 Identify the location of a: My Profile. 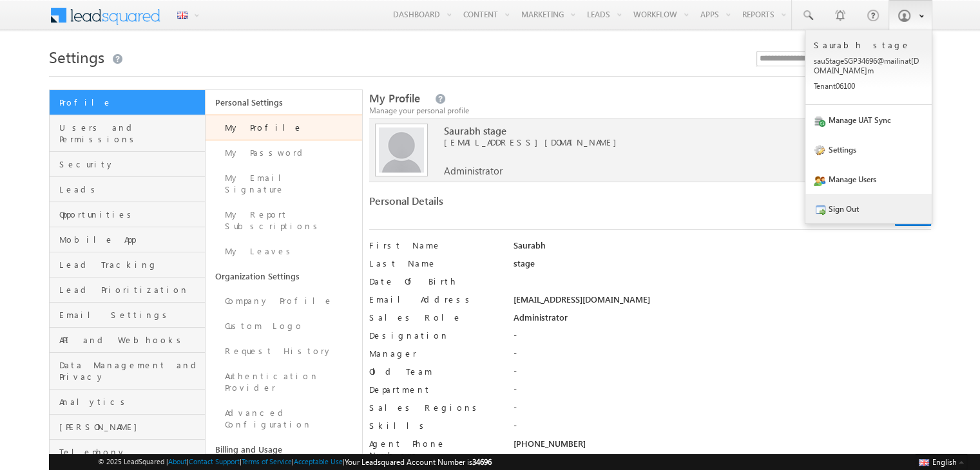
(283, 127).